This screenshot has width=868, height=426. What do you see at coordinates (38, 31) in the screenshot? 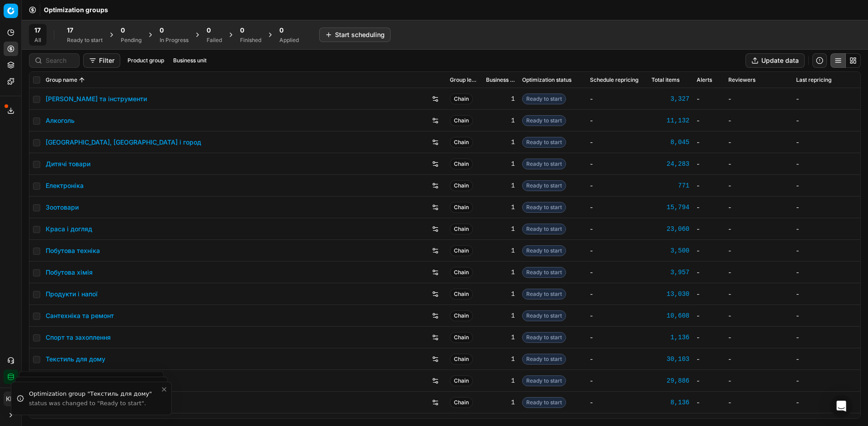
I see `span: 17` at bounding box center [38, 31].